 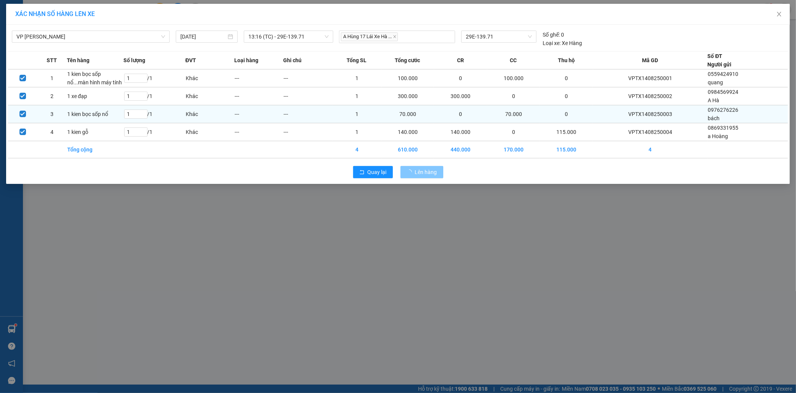 What do you see at coordinates (422, 172) in the screenshot?
I see `button: Lên hàng` at bounding box center [422, 172].